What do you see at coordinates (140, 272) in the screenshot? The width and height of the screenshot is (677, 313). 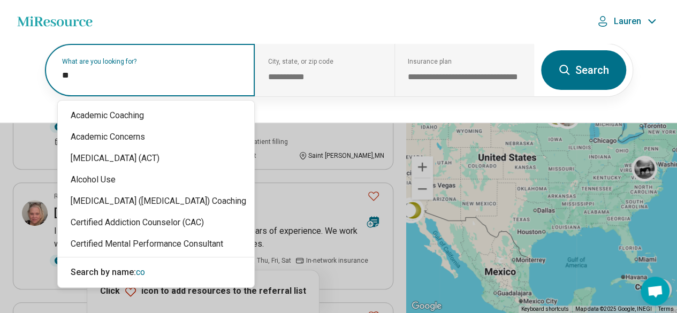 I see `span: co` at bounding box center [140, 272].